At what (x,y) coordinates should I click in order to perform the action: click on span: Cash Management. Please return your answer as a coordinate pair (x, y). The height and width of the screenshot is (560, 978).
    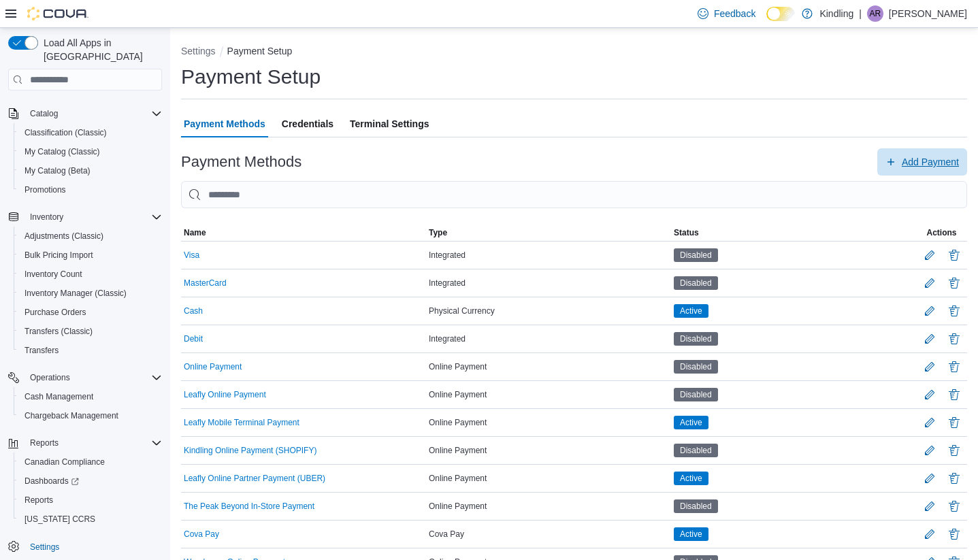
    Looking at the image, I should click on (58, 397).